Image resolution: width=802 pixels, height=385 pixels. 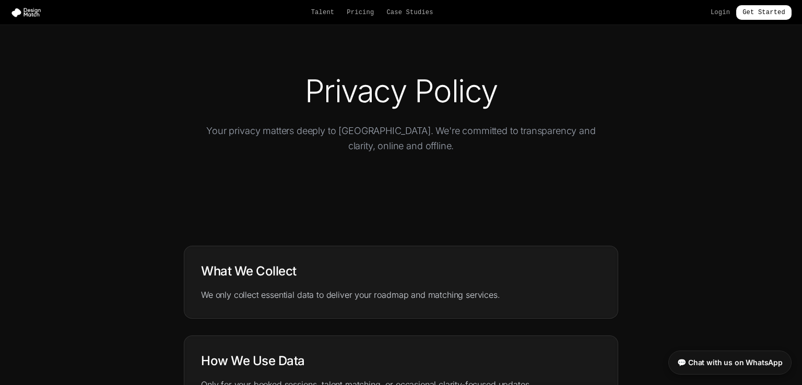 I want to click on img: Design Match, so click(x=28, y=13).